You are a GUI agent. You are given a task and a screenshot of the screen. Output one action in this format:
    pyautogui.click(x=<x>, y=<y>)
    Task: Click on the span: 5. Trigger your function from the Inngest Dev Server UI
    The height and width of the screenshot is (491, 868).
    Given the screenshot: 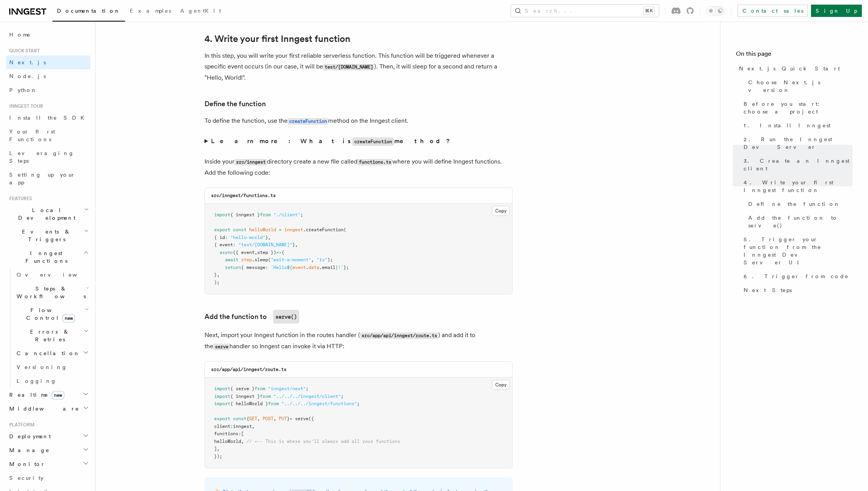 What is the action you would take?
    pyautogui.click(x=798, y=251)
    